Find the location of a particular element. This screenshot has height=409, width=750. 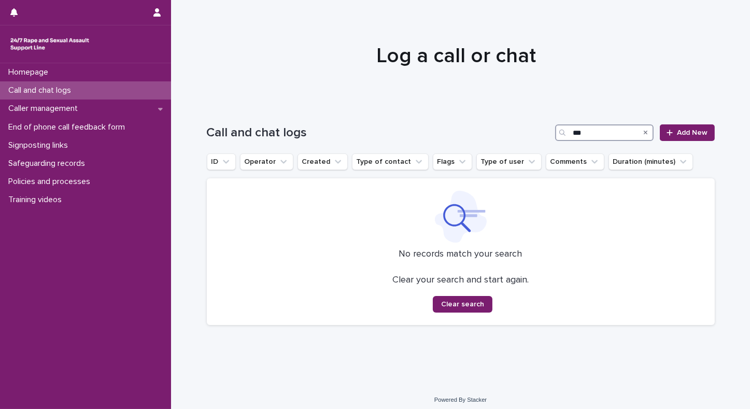

a: Powered By Stacker is located at coordinates (460, 400).